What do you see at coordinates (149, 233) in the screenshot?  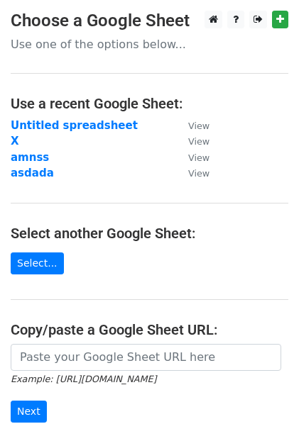 I see `h4: Select another Google Sheet:` at bounding box center [149, 233].